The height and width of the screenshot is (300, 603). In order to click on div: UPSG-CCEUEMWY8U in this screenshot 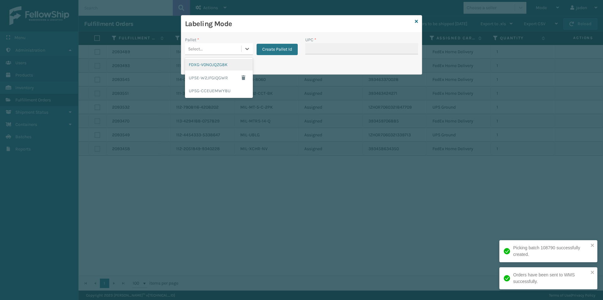, I will do `click(219, 91)`.